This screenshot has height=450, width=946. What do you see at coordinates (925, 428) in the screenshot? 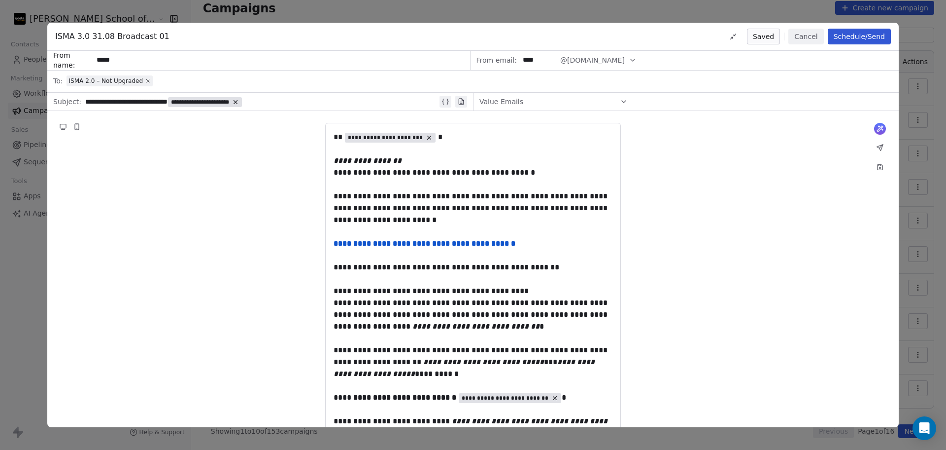
I see `div: Open Intercom Messenger` at bounding box center [925, 428].